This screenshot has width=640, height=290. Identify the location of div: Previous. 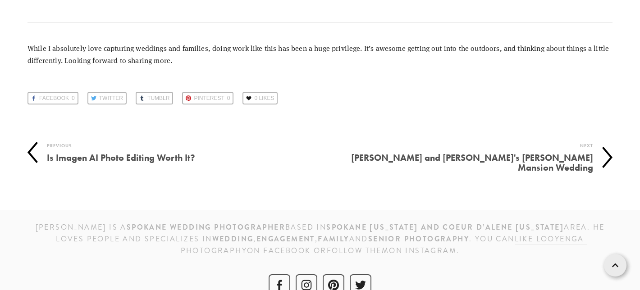
(183, 146).